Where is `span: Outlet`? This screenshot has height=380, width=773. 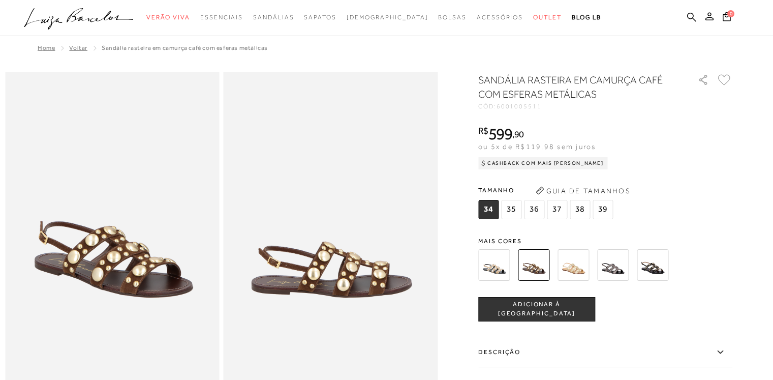
span: Outlet is located at coordinates (547, 17).